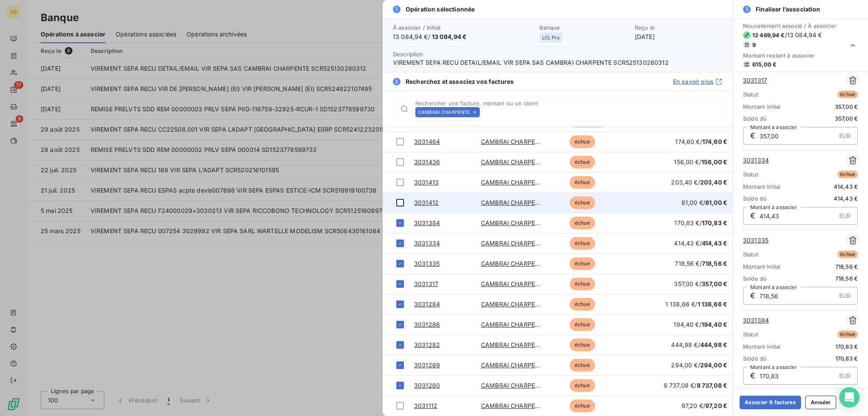  I want to click on span: 9, so click(754, 45).